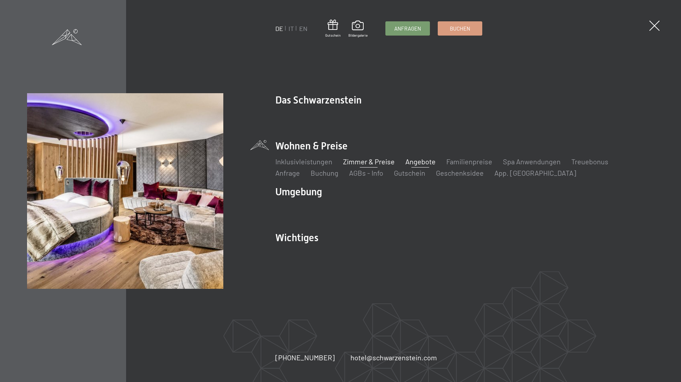 Image resolution: width=681 pixels, height=382 pixels. I want to click on span: Gutschein, so click(333, 35).